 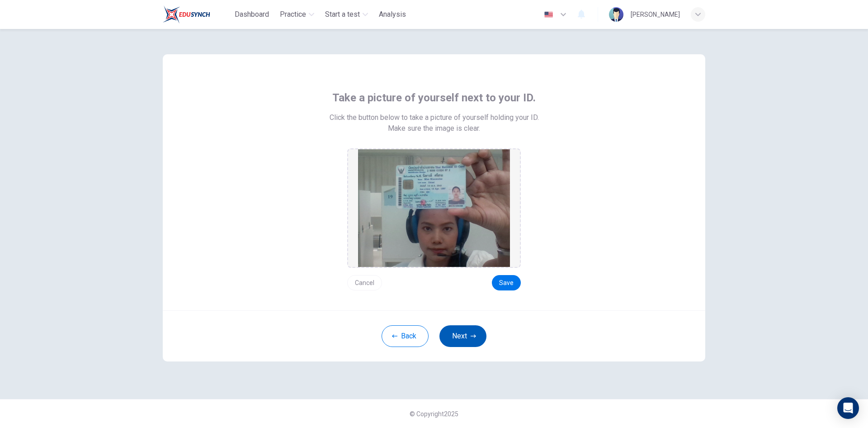 What do you see at coordinates (392, 14) in the screenshot?
I see `span: Analysis` at bounding box center [392, 14].